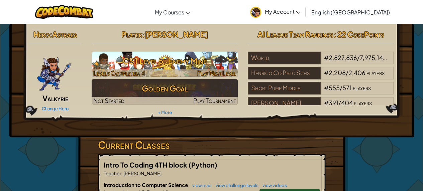 The width and height of the screenshot is (423, 191). Describe the element at coordinates (284, 58) in the screenshot. I see `div: World` at that location.